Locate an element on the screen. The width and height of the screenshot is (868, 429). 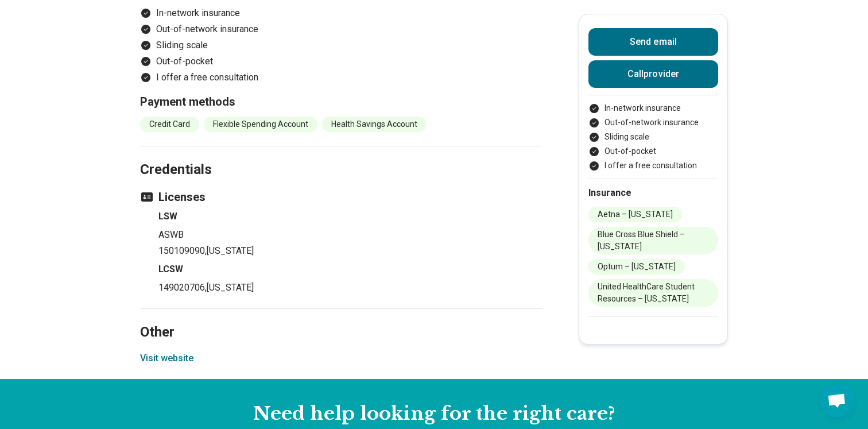
p: 149020706 is located at coordinates (350, 288).